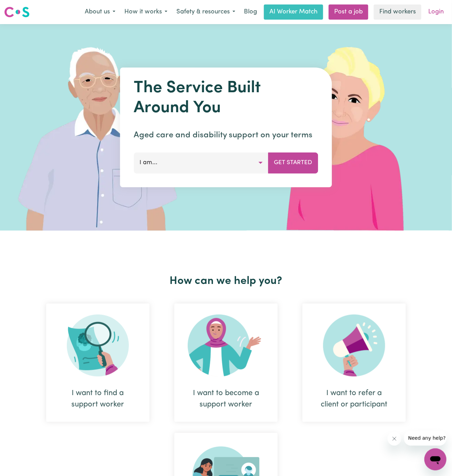 This screenshot has width=452, height=476. I want to click on p: Aged care and disability support on your terms, so click(226, 135).